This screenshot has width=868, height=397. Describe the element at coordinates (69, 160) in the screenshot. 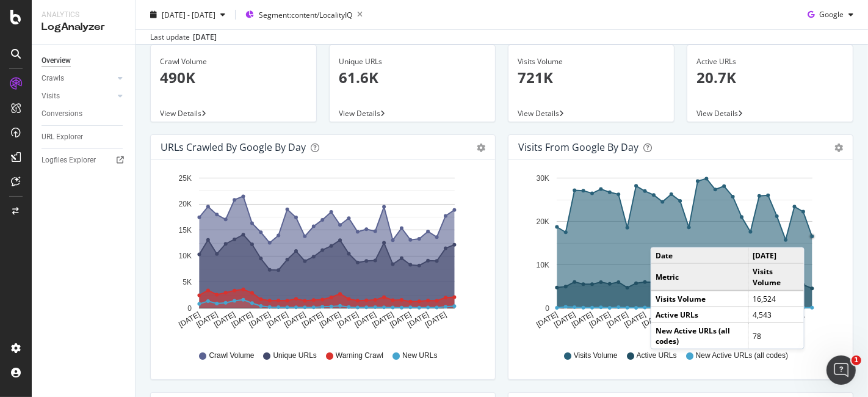

I see `div: Logfiles Explorer` at that location.